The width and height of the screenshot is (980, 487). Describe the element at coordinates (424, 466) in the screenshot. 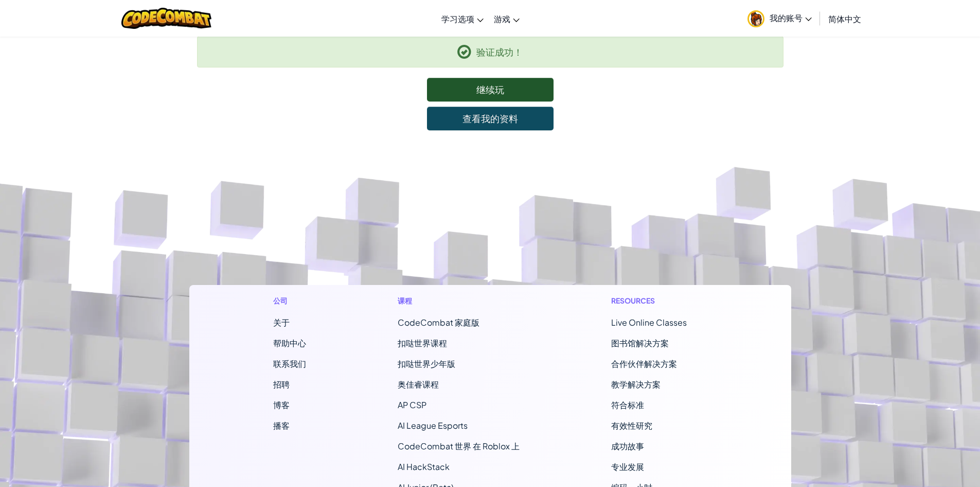

I see `a: AI HackStack` at that location.